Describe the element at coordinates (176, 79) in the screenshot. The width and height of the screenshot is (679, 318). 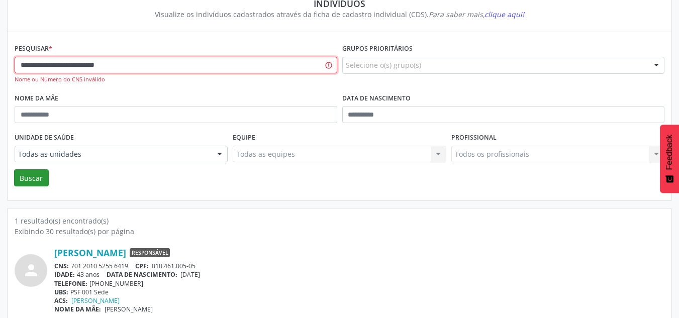
I see `div: Nome ou Número do CNS inválido` at that location.